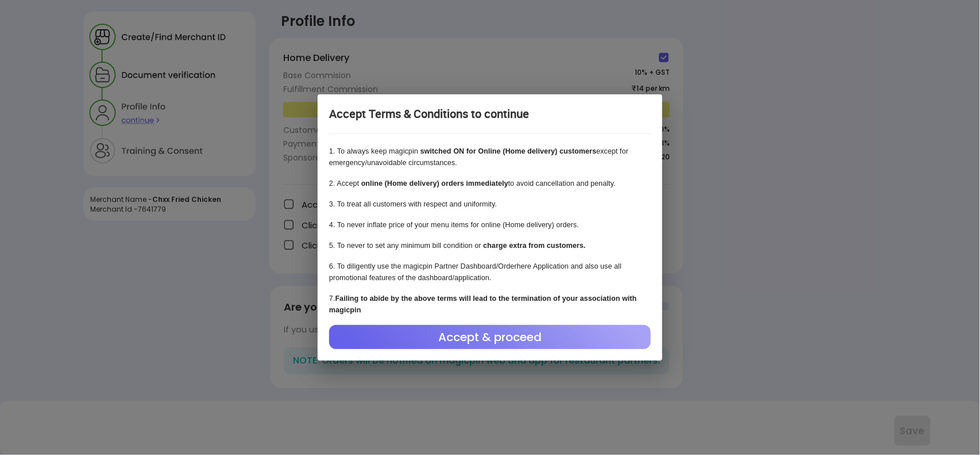  What do you see at coordinates (490, 272) in the screenshot?
I see `p: 6 . To diligently use the magicpin Partner Dashboard/Orderhere Application and also use all promo...` at bounding box center [490, 272].